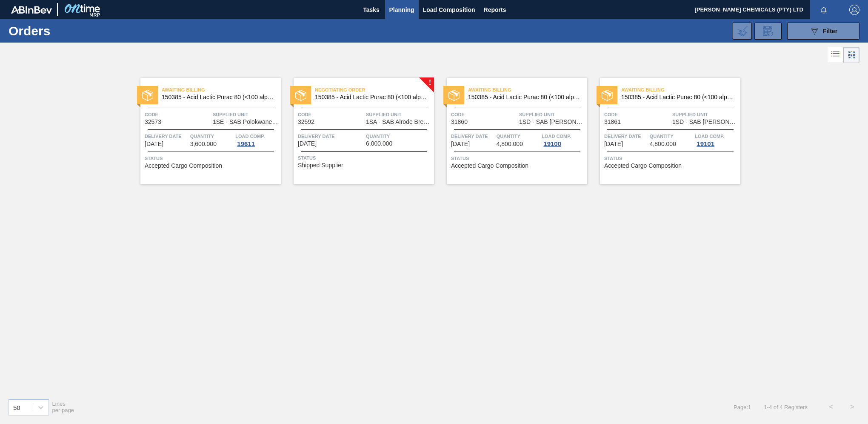  Describe the element at coordinates (154, 144) in the screenshot. I see `span: 10/10/2025` at that location.